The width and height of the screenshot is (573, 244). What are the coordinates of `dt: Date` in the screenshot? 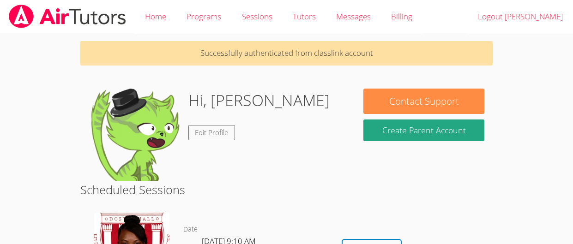 It's located at (190, 230).